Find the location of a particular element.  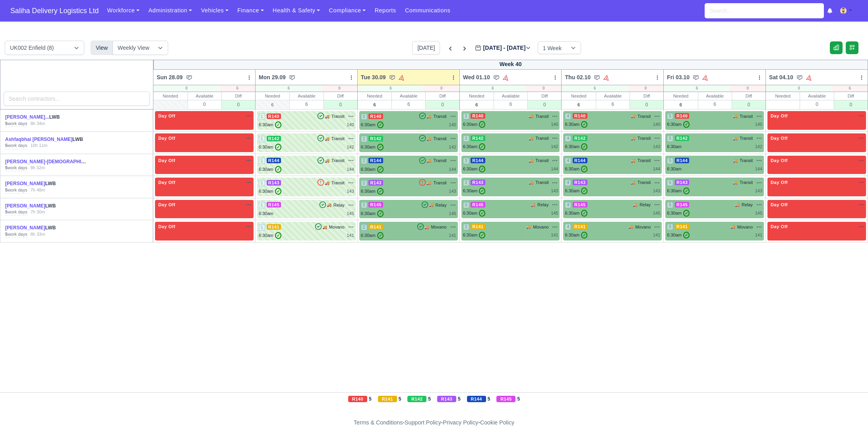

span: R141 is located at coordinates (683, 227).